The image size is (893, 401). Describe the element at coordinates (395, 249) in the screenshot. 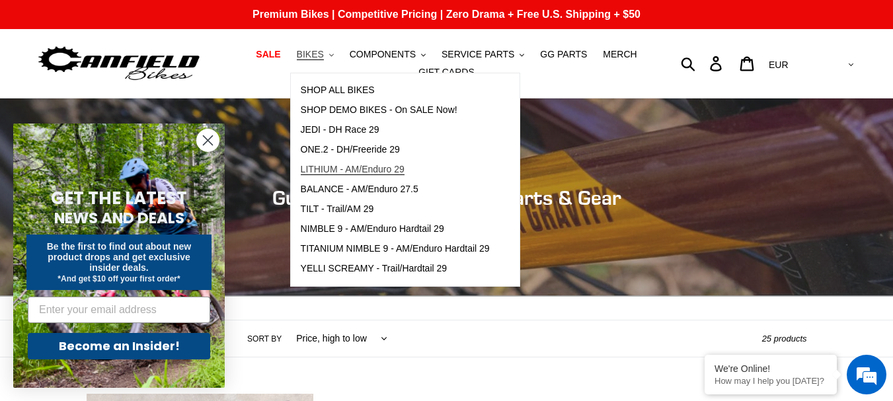

I see `a: TITANIUM NIMBLE 9 - AM/Enduro Hardtail 29` at that location.